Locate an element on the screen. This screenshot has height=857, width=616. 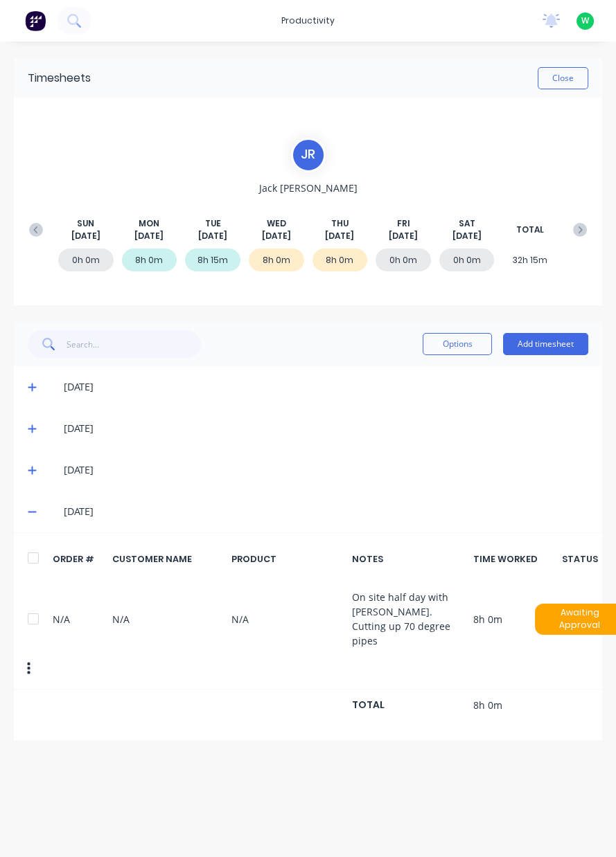
div: 8h 15m is located at coordinates (213, 260).